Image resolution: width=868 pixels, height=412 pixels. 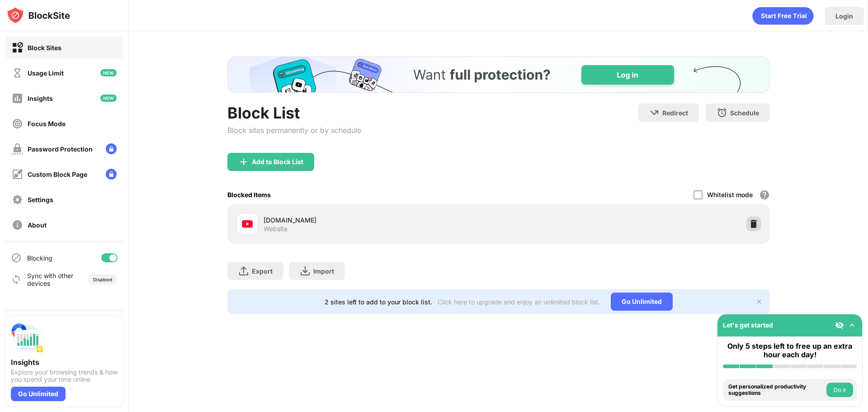 I want to click on div: Whitelist mode, so click(x=730, y=194).